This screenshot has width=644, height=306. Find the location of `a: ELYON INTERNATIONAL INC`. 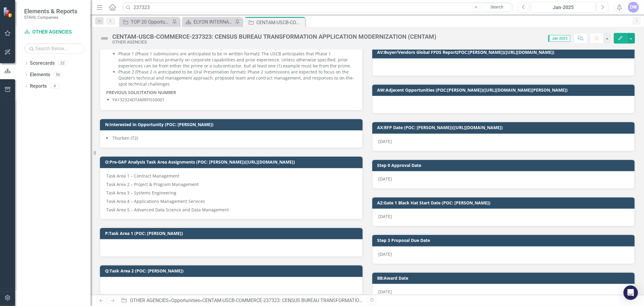

a: ELYON INTERNATIONAL INC is located at coordinates (208, 22).